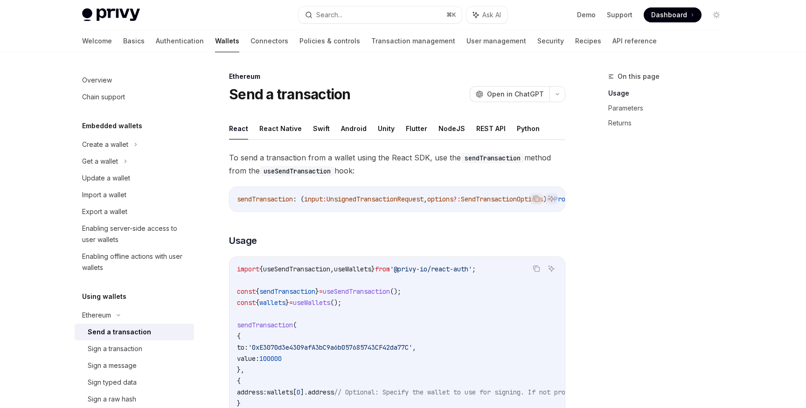 The height and width of the screenshot is (408, 806). Describe the element at coordinates (134, 234) in the screenshot. I see `a: Enabling server-side access to user wallets` at that location.